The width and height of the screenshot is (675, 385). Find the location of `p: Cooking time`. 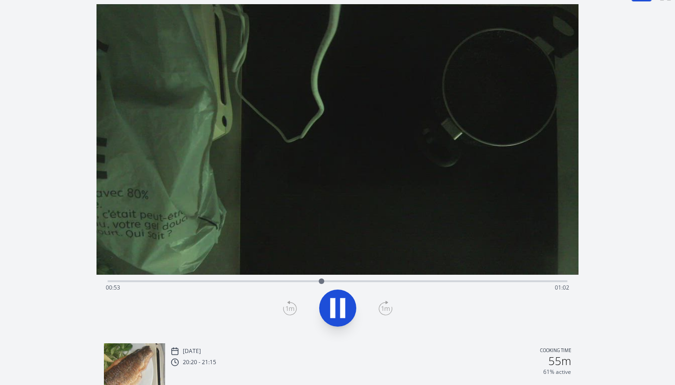

p: Cooking time is located at coordinates (555, 352).